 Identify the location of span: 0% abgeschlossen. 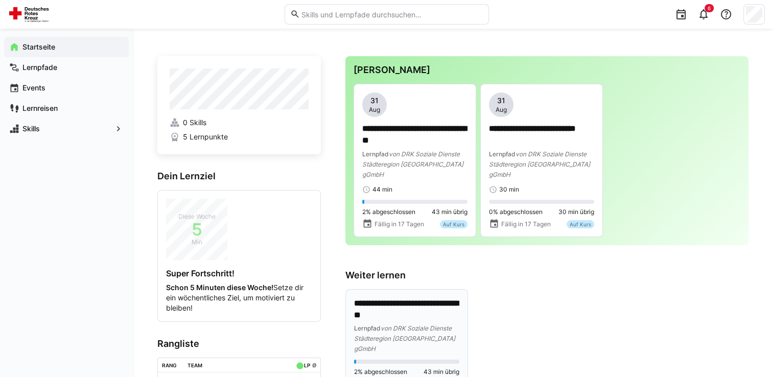
(515, 212).